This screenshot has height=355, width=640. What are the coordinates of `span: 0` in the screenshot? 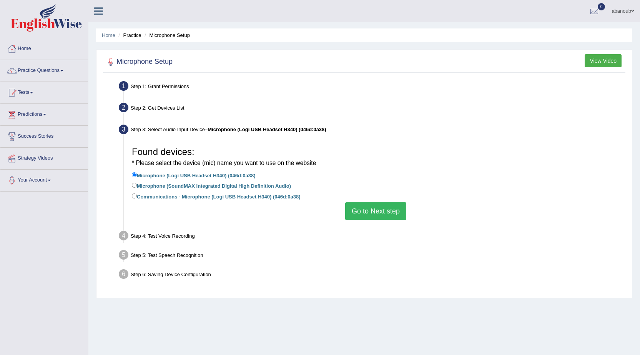 It's located at (602, 7).